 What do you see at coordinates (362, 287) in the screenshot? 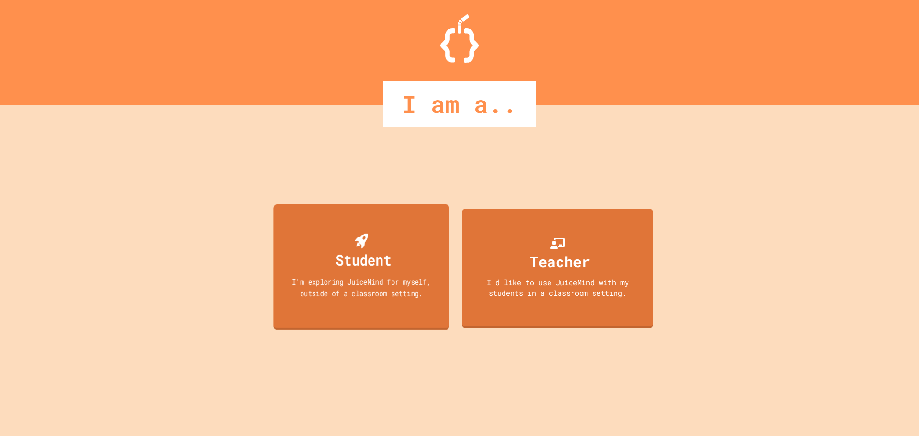
I see `div: I'm exploring JuiceMind for myself, outside of a classroom setting.` at bounding box center [362, 287].